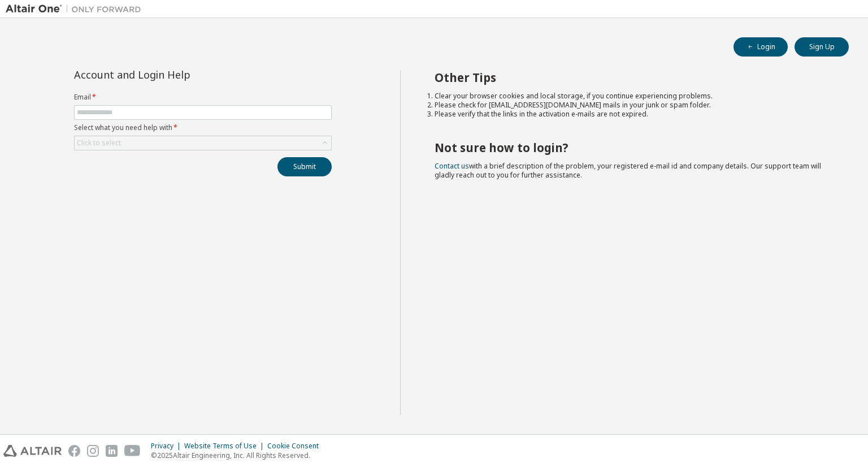 Image resolution: width=868 pixels, height=467 pixels. Describe the element at coordinates (132, 450) in the screenshot. I see `img: youtube.svg` at that location.